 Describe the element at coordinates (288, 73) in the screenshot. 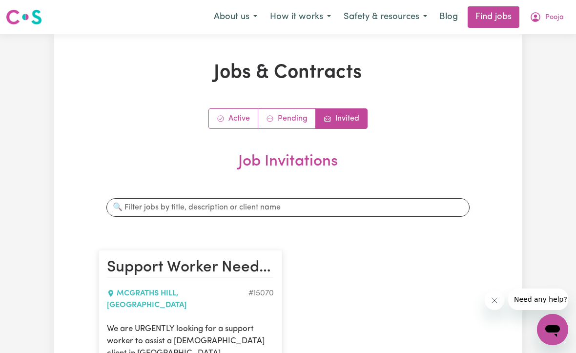

I see `h1: Jobs & Contracts` at that location.